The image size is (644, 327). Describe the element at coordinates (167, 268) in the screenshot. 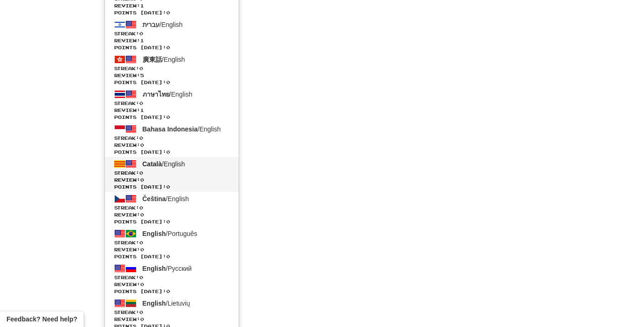

I see `span: / Русский` at that location.